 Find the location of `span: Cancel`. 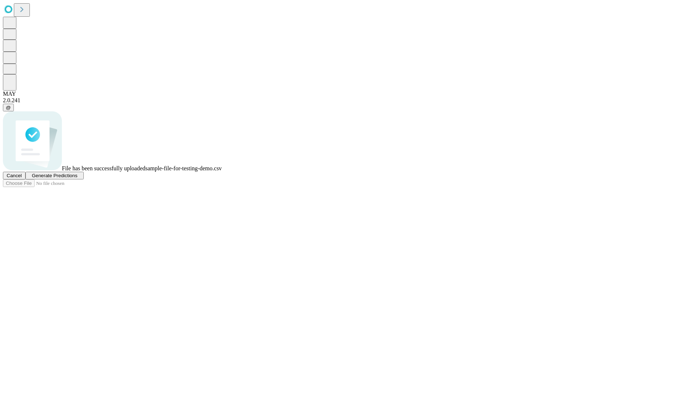

span: Cancel is located at coordinates (14, 176).